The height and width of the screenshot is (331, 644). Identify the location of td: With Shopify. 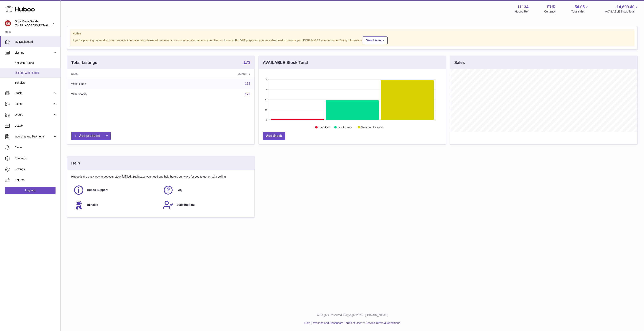
(118, 94).